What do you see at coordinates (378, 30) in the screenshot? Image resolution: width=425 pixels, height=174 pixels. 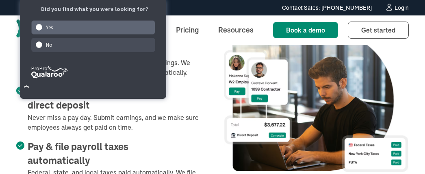 I see `a: Get started` at bounding box center [378, 30].